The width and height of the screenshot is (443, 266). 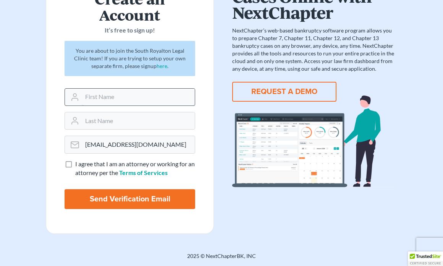 I want to click on input: Send Verification Email, so click(x=130, y=199).